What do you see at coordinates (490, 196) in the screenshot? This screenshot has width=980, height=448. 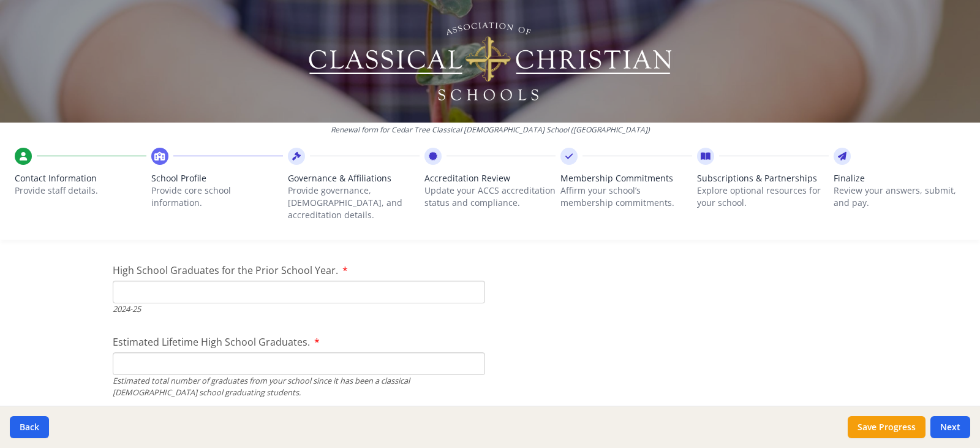 I see `p: Update your ACCS accreditation status and compliance.` at bounding box center [490, 196].